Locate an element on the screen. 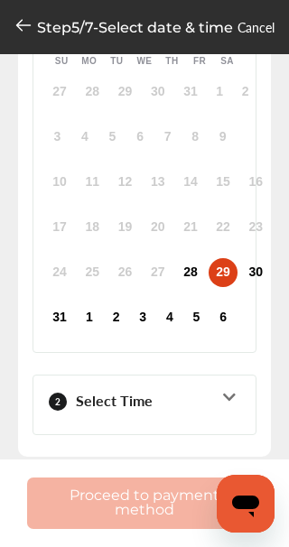  div: Not available Monday, July 28th, 2025 is located at coordinates (93, 92).